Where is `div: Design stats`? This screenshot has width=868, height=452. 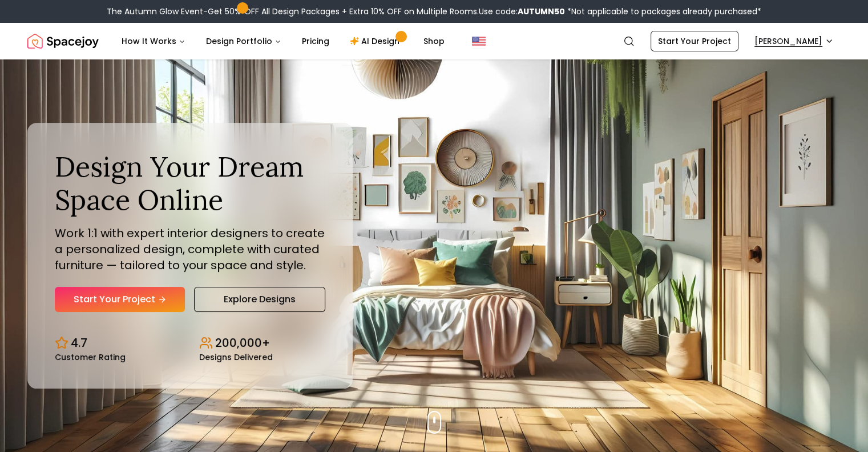 div: Design stats is located at coordinates (190, 343).